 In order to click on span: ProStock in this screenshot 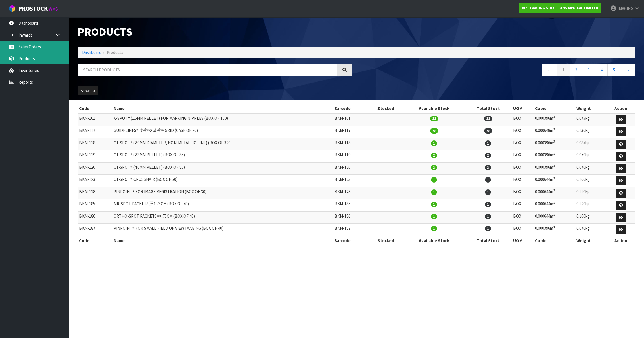, I will do `click(33, 9)`.